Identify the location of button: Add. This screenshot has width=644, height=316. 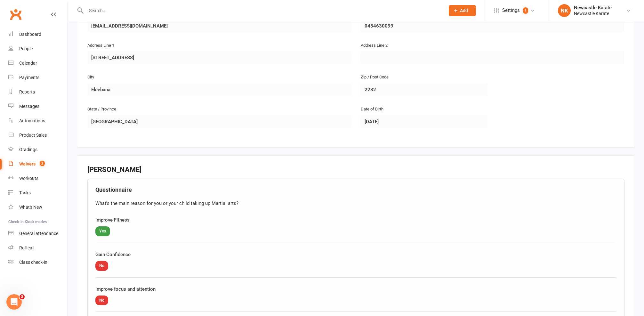
(463, 11).